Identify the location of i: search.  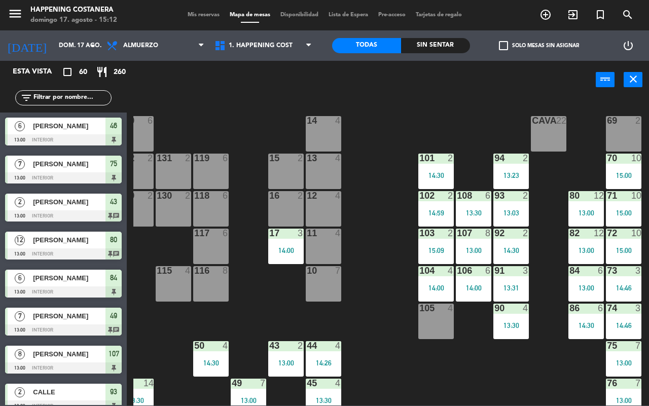
(627, 15).